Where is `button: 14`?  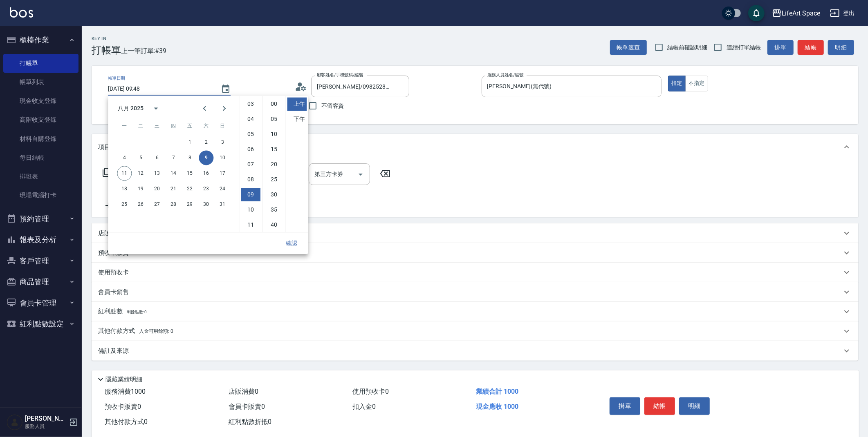
button: 14 is located at coordinates (173, 173).